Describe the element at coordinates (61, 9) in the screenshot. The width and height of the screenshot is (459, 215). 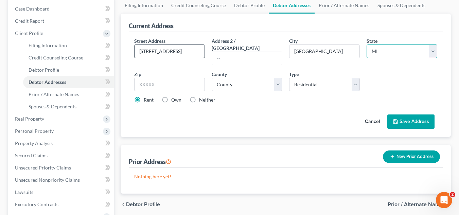
I see `a: Case Dashboard` at that location.